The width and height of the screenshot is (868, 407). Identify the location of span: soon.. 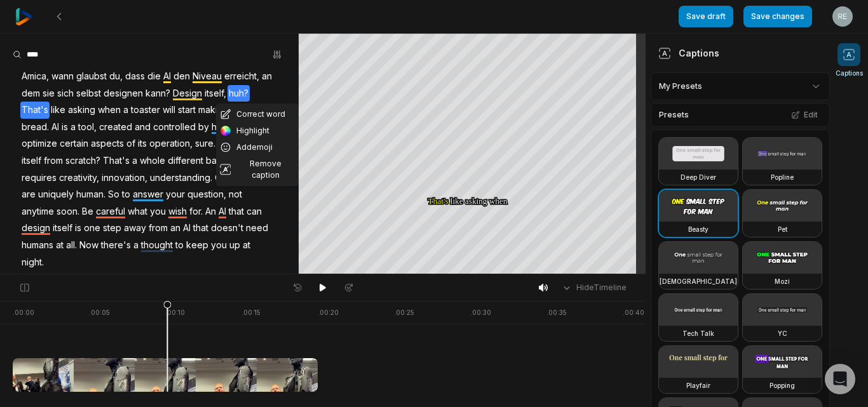
(68, 212).